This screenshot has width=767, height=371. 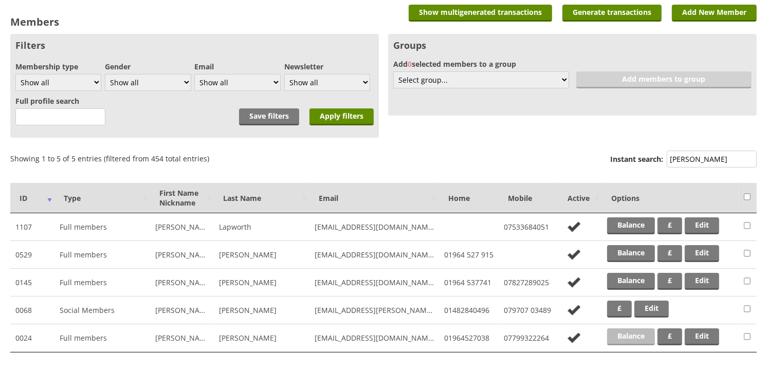 I want to click on th: Options, so click(x=671, y=198).